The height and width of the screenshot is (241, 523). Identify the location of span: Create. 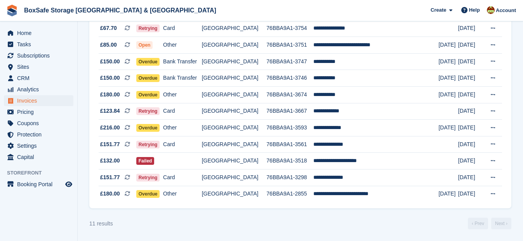
(438, 10).